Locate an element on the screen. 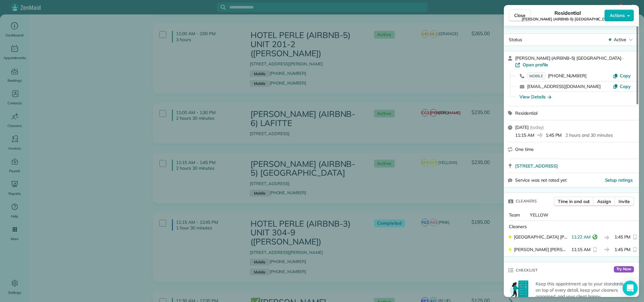  button: Time in and out is located at coordinates (574, 201).